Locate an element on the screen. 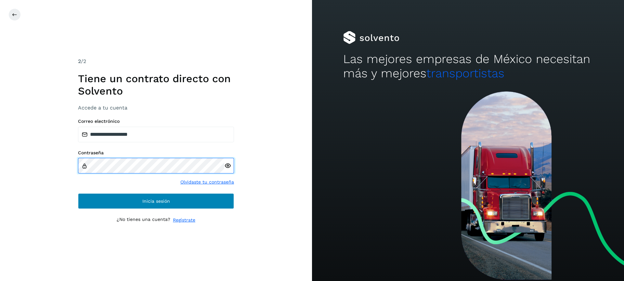  label: Contraseña is located at coordinates (156, 153).